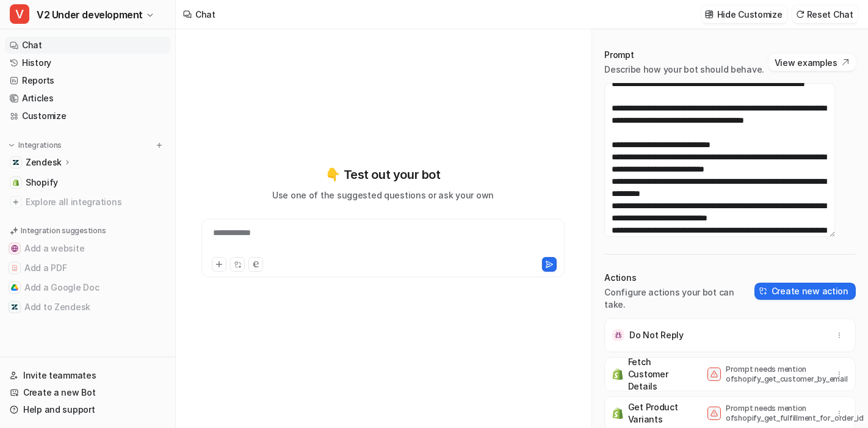  I want to click on p: Zendesk, so click(43, 162).